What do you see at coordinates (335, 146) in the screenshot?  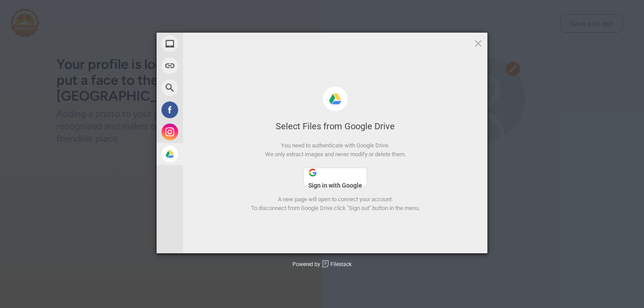 I see `div: You need to authenticate with Google Drive.` at bounding box center [335, 146].